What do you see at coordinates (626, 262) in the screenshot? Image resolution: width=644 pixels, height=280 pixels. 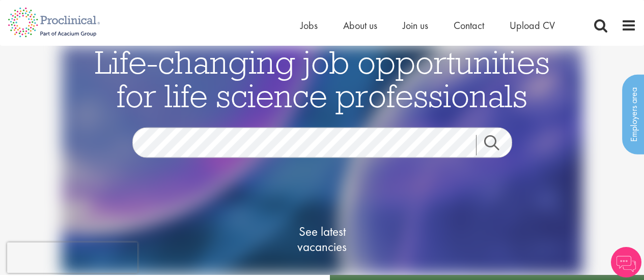 I see `img: Chatbot` at bounding box center [626, 262].